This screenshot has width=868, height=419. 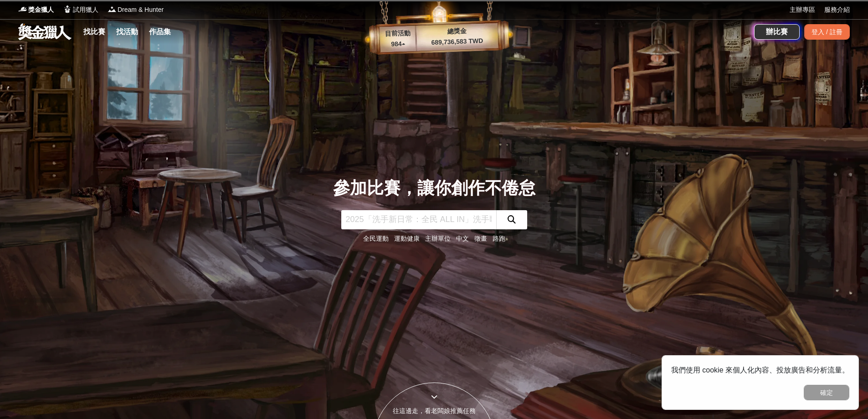 I want to click on a: 找比賽, so click(x=94, y=32).